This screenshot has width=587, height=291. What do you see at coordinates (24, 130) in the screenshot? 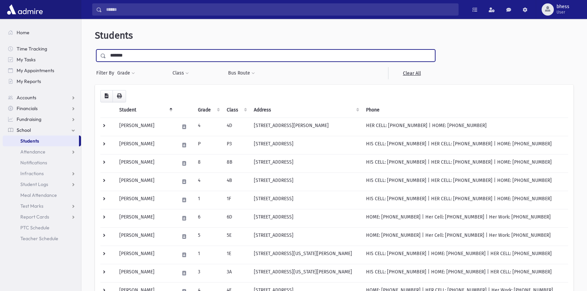
I see `span: School` at bounding box center [24, 130].